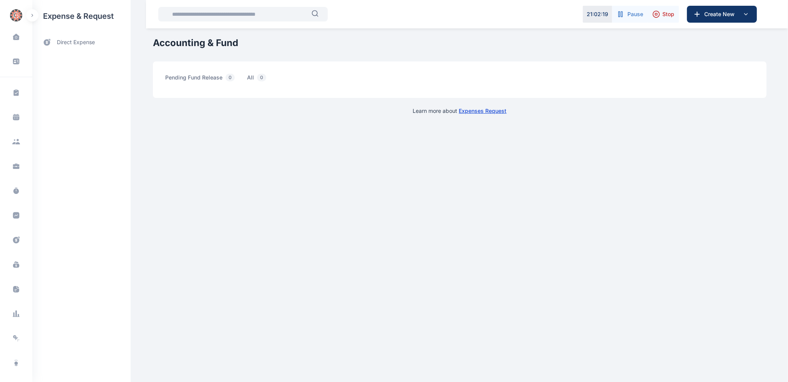  Describe the element at coordinates (76, 42) in the screenshot. I see `span: direct expense` at that location.